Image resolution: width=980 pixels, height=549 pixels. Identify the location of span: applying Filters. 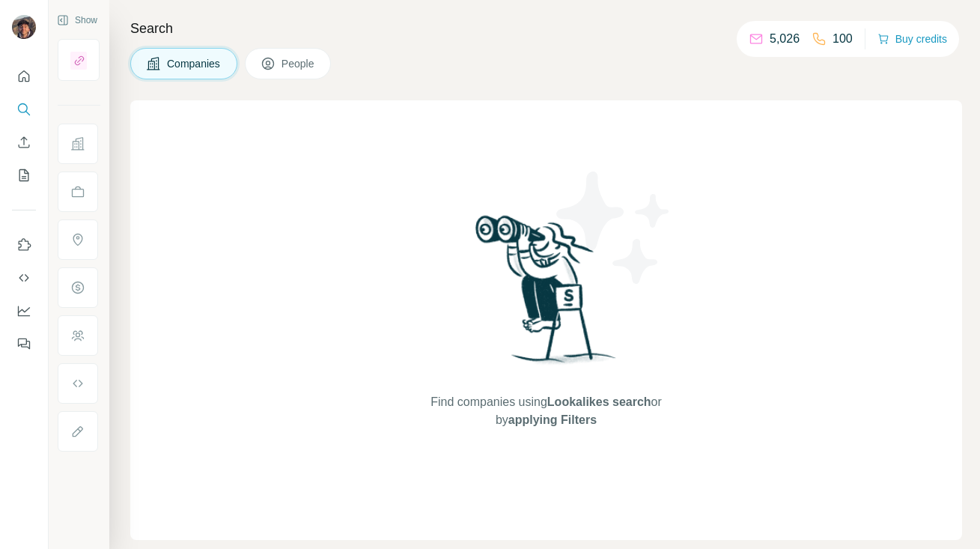
(553, 419).